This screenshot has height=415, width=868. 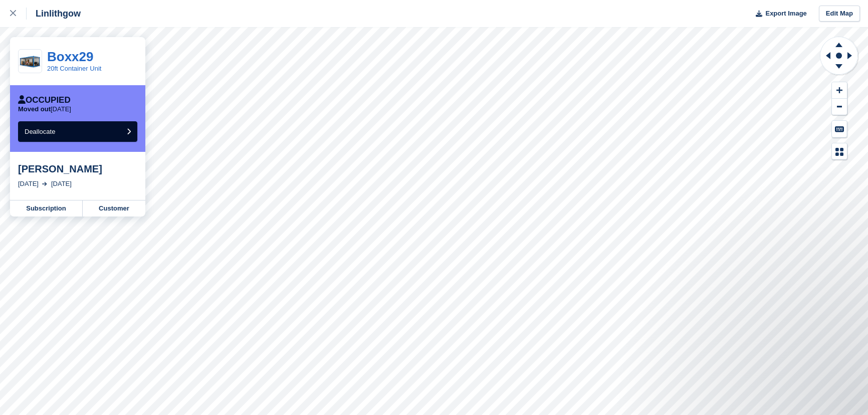 I want to click on a: Subscription, so click(x=46, y=208).